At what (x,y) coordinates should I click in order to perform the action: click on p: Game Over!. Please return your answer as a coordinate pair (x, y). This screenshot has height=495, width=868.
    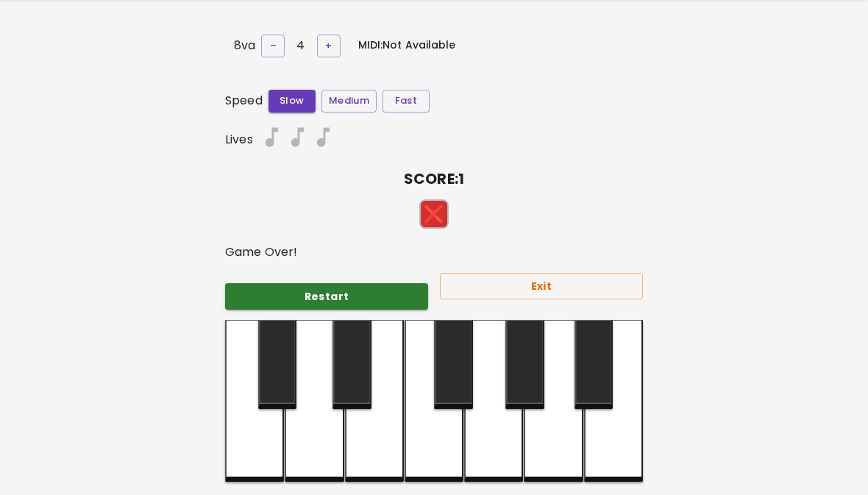
    Looking at the image, I should click on (434, 252).